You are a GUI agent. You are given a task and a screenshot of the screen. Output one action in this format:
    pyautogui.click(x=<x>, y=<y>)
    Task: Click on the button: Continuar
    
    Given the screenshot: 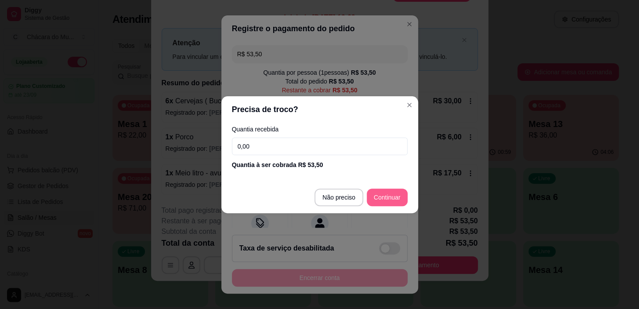 What is the action you would take?
    pyautogui.click(x=387, y=197)
    